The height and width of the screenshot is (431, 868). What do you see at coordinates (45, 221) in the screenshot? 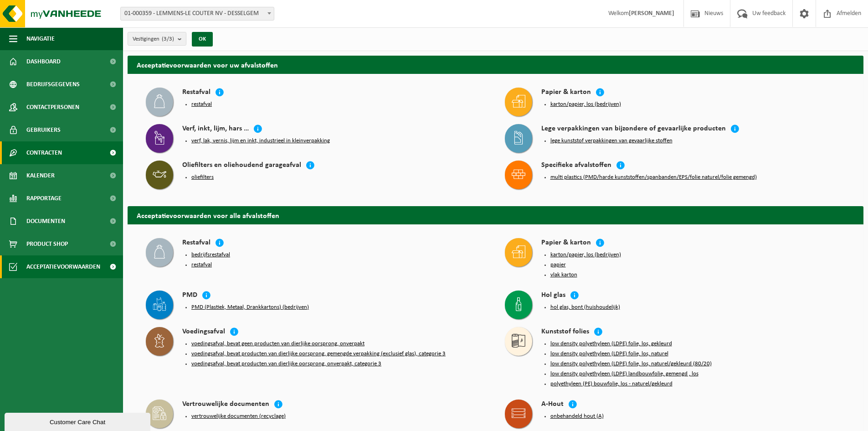
I see `span: Documenten` at bounding box center [45, 221].